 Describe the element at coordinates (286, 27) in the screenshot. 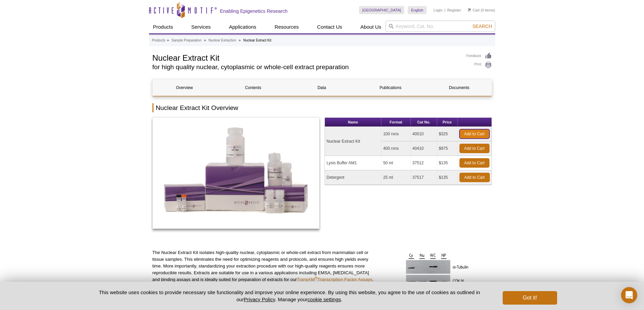

I see `a: Resources` at that location.